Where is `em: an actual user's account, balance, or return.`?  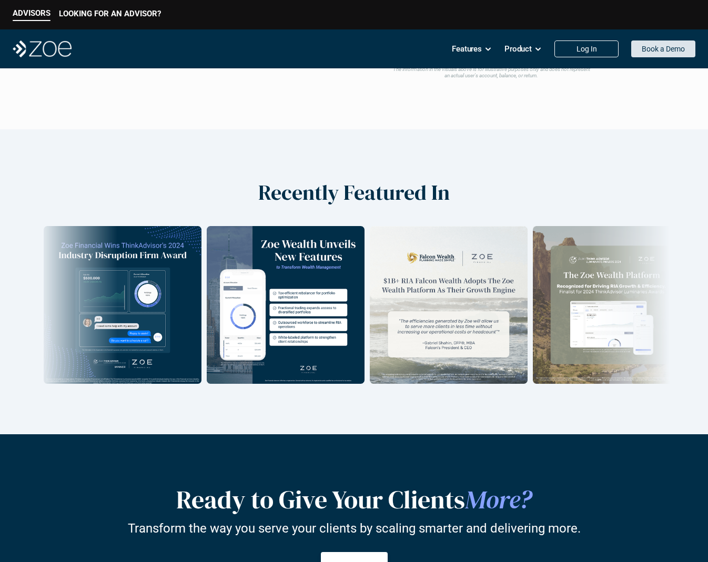
em: an actual user's account, balance, or return. is located at coordinates (492, 75).